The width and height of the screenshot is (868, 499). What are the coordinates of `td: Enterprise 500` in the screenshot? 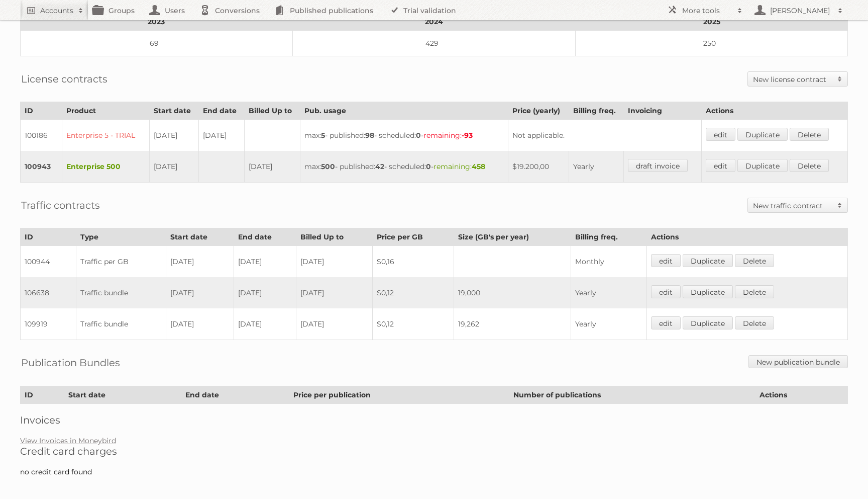 It's located at (105, 166).